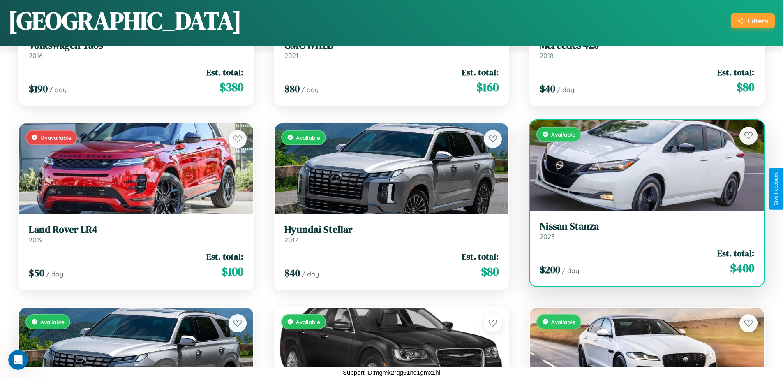 This screenshot has width=783, height=378. I want to click on div: Filters, so click(758, 21).